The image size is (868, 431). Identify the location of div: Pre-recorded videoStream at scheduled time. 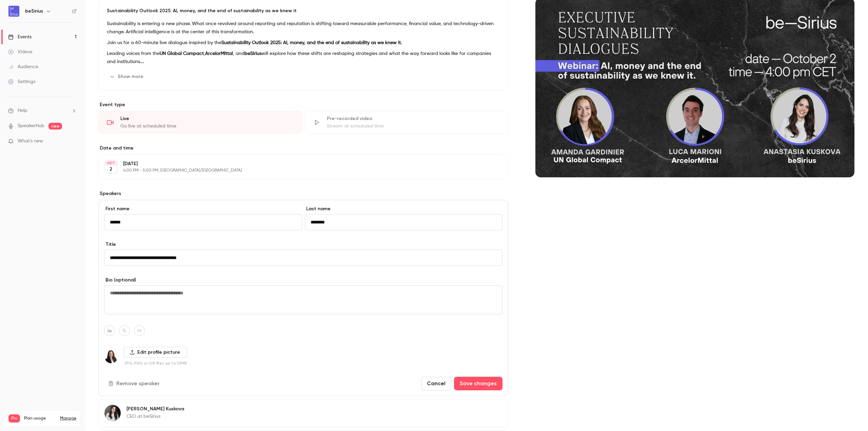
(407, 123).